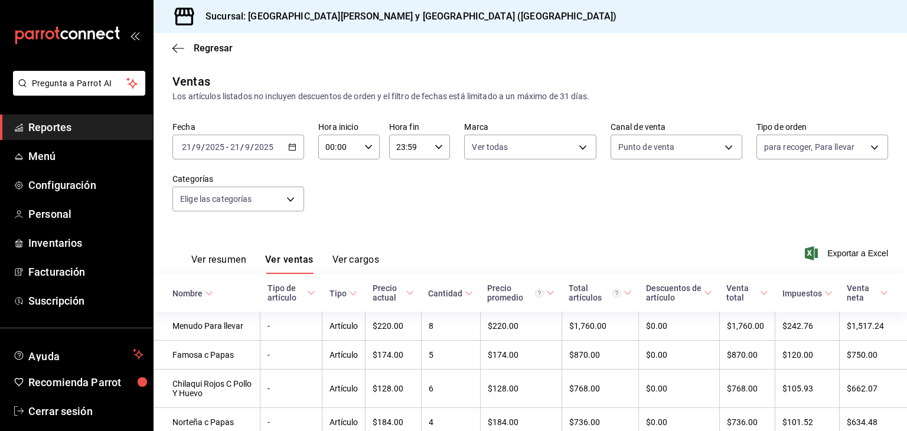 Image resolution: width=907 pixels, height=431 pixels. What do you see at coordinates (86, 127) in the screenshot?
I see `span: Reportes` at bounding box center [86, 127].